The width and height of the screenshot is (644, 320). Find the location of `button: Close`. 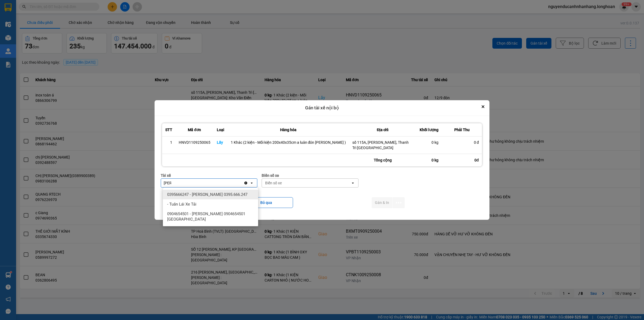

button: Close is located at coordinates (483, 106).